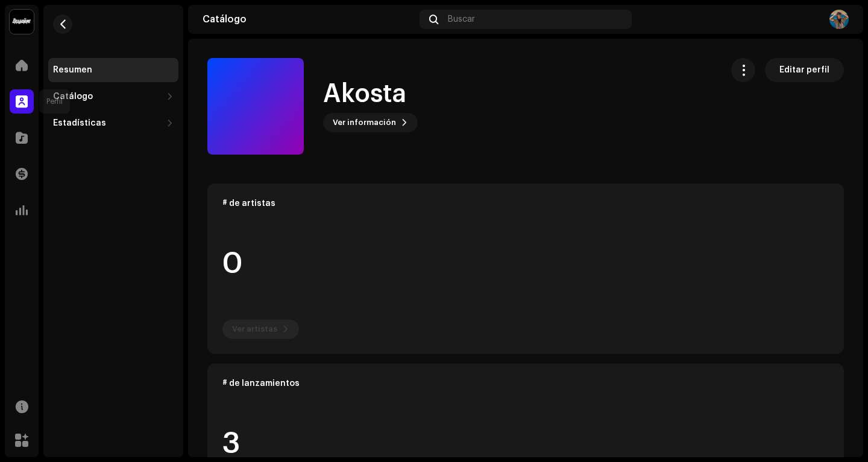 The image size is (868, 462). Describe the element at coordinates (80, 123) in the screenshot. I see `div: Estadísticas` at that location.